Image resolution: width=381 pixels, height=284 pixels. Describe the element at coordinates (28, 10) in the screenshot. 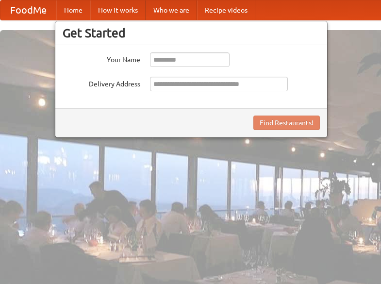

I see `a: FoodMe` at that location.